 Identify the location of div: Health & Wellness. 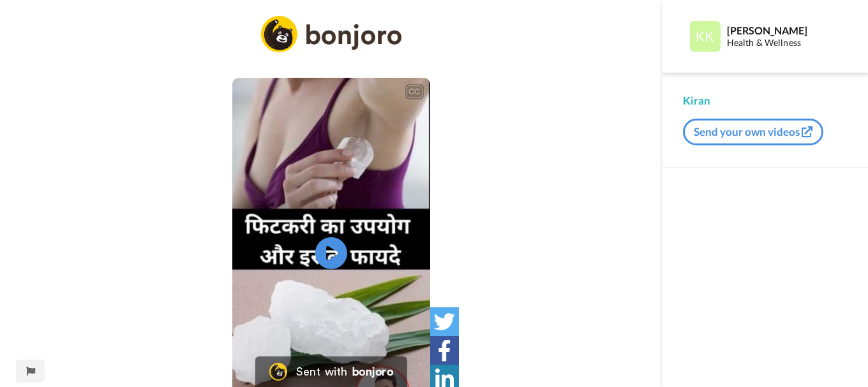
(787, 43).